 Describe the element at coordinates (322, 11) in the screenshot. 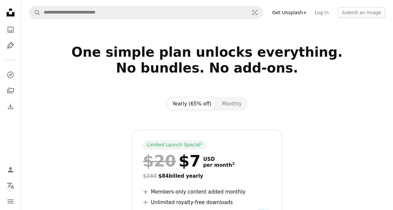

I see `a: Log in` at that location.